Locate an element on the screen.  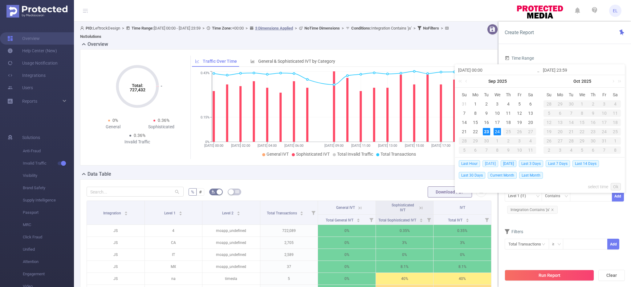
div: 28 is located at coordinates (464, 141).